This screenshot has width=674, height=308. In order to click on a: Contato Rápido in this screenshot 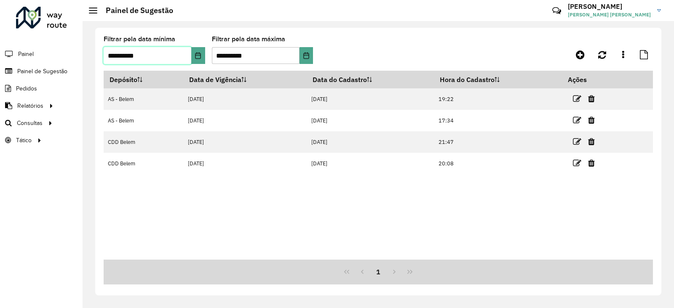, I will do `click(556, 11)`.